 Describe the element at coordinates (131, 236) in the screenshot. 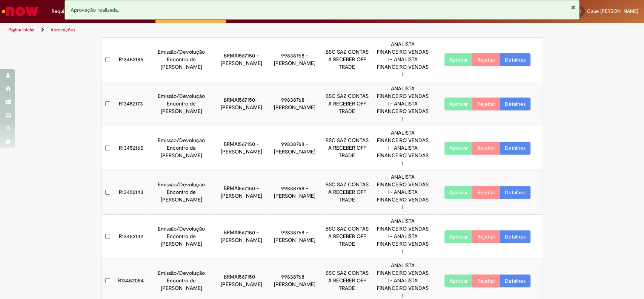

I see `td: R13452132` at that location.